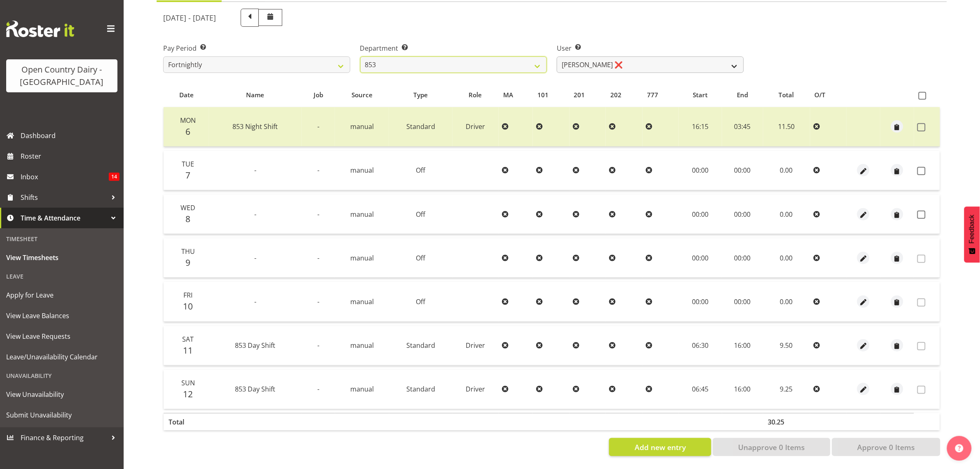  What do you see at coordinates (700, 127) in the screenshot?
I see `td: 16:15` at bounding box center [700, 127].